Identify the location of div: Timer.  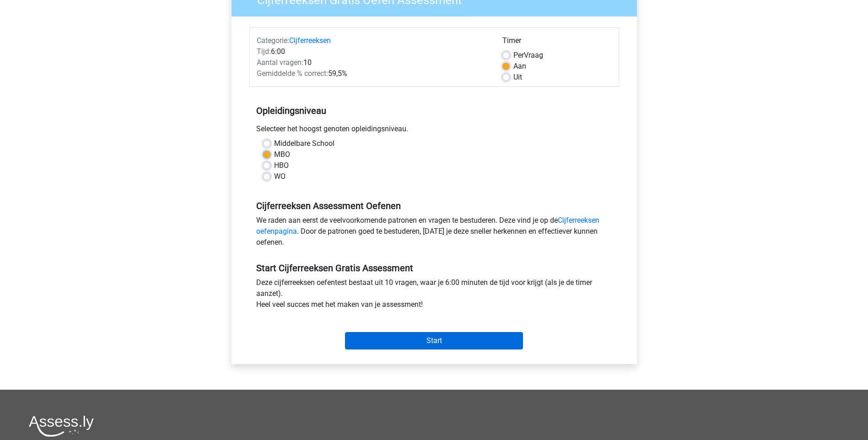
(557, 43).